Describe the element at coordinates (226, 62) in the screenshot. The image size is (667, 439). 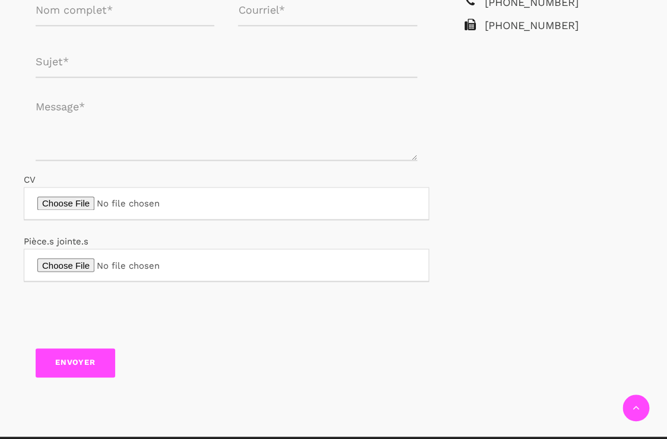
I see `input: Sujet*` at that location.